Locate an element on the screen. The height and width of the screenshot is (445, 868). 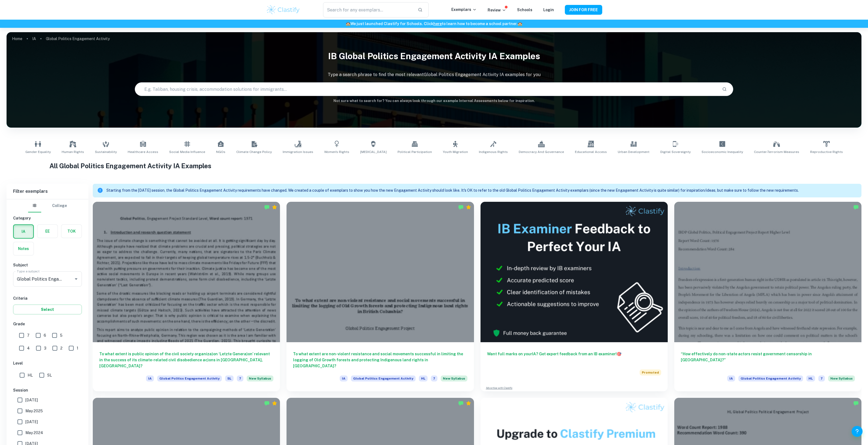
span: Socioeconomic Inequality is located at coordinates (722, 152).